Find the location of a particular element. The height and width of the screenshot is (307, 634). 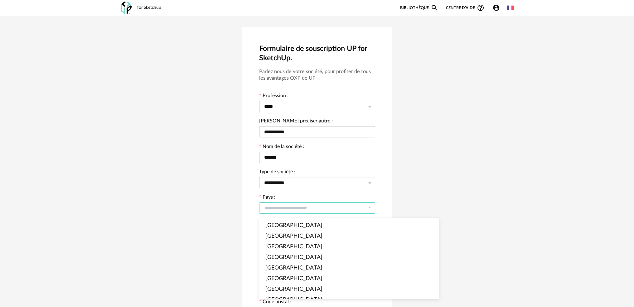

label: Code postal : is located at coordinates (275, 302).